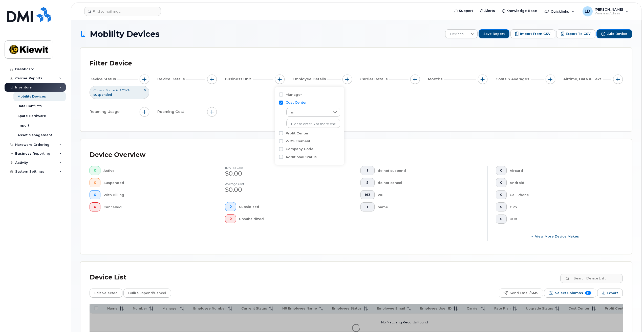 The image size is (644, 332). What do you see at coordinates (103, 95) in the screenshot?
I see `span: suspended` at bounding box center [103, 95].